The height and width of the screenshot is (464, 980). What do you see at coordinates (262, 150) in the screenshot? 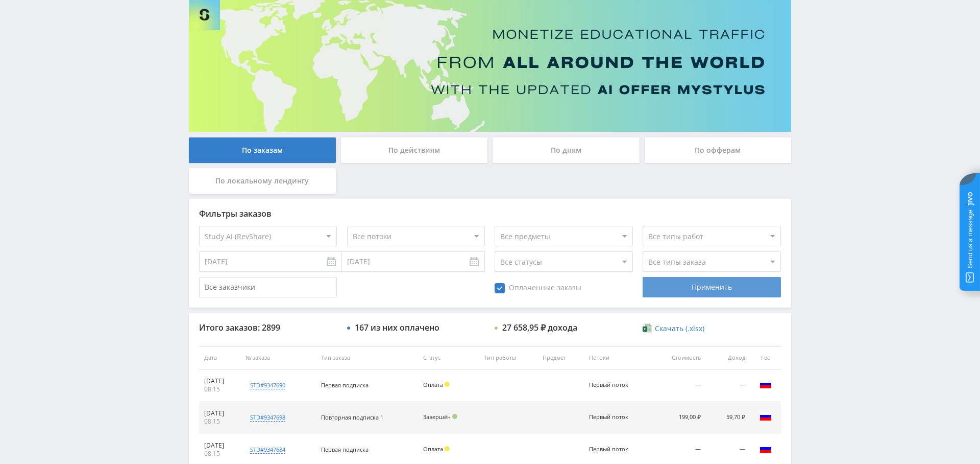
I see `div: По заказам` at bounding box center [262, 150].